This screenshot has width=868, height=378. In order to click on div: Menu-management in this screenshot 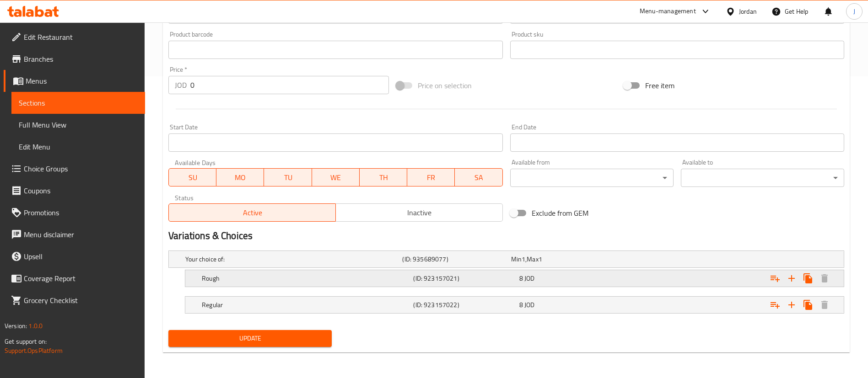, I will do `click(668, 11)`.